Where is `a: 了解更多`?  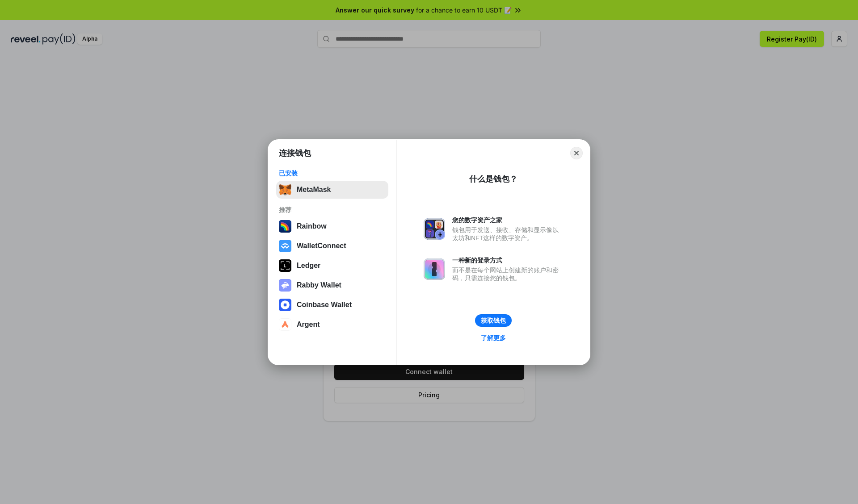
a: 了解更多 is located at coordinates (494, 338).